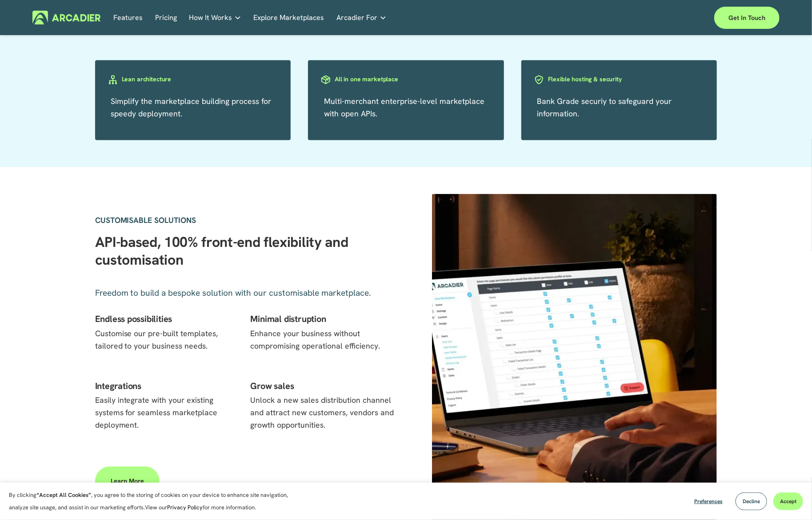 The width and height of the screenshot is (812, 520). I want to click on span: Grow sales, so click(272, 386).